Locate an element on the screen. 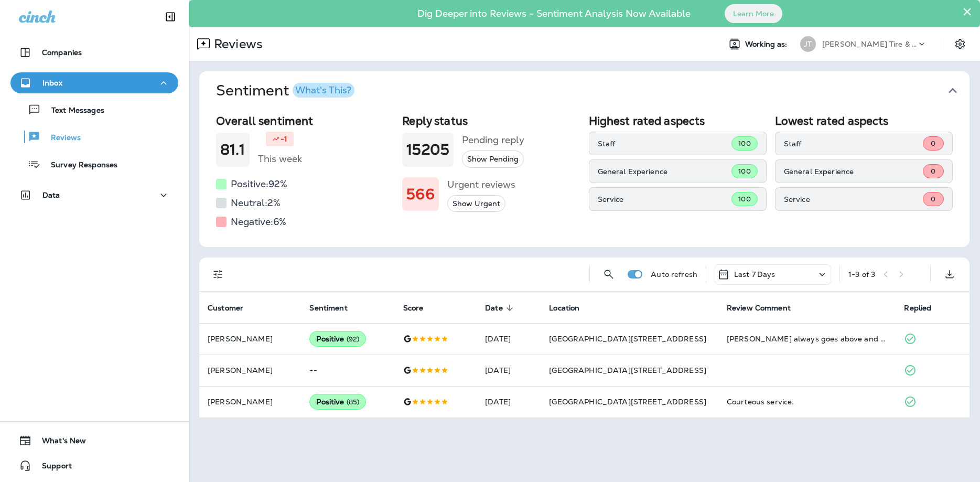  span: What's New is located at coordinates (59, 443).